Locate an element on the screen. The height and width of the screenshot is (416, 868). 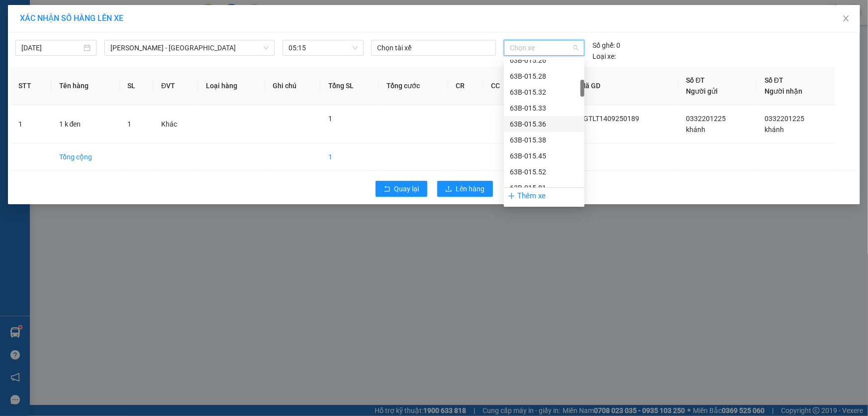
th: ĐVT is located at coordinates (175, 85).